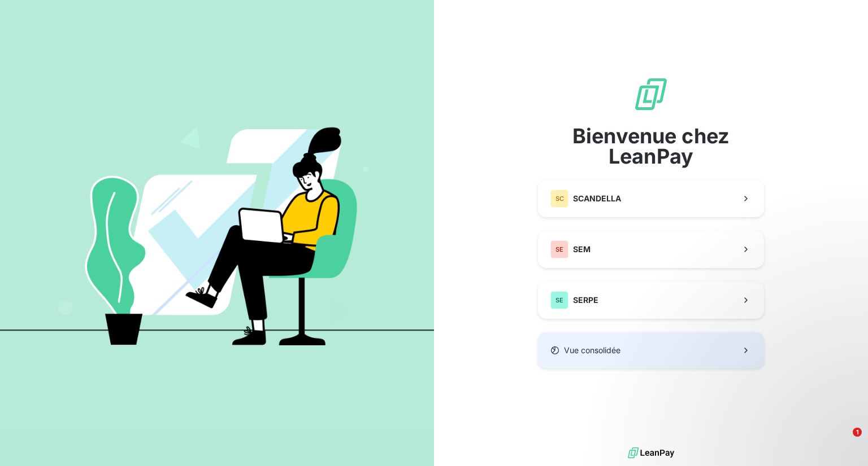 The image size is (868, 466). Describe the element at coordinates (651, 454) in the screenshot. I see `img: logo` at that location.